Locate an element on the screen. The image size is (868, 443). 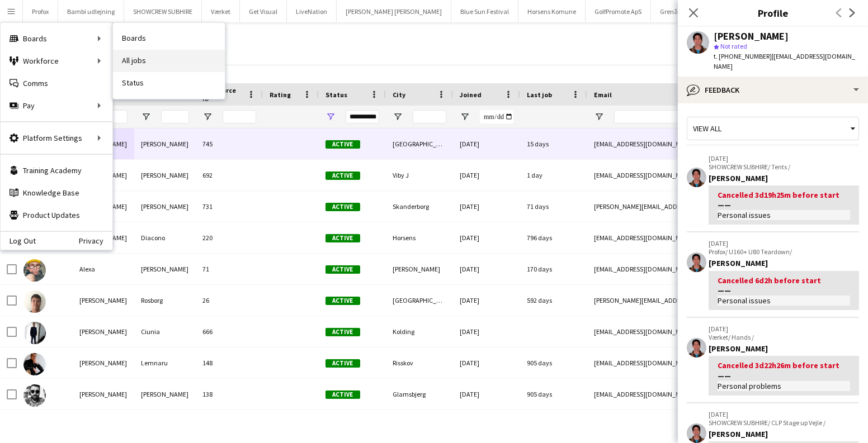
div: Feedback is located at coordinates (773, 90).